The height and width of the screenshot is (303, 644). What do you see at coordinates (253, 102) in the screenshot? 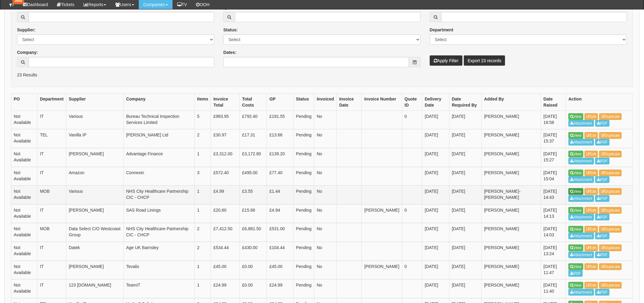
I see `th: Total Costs` at bounding box center [253, 102].